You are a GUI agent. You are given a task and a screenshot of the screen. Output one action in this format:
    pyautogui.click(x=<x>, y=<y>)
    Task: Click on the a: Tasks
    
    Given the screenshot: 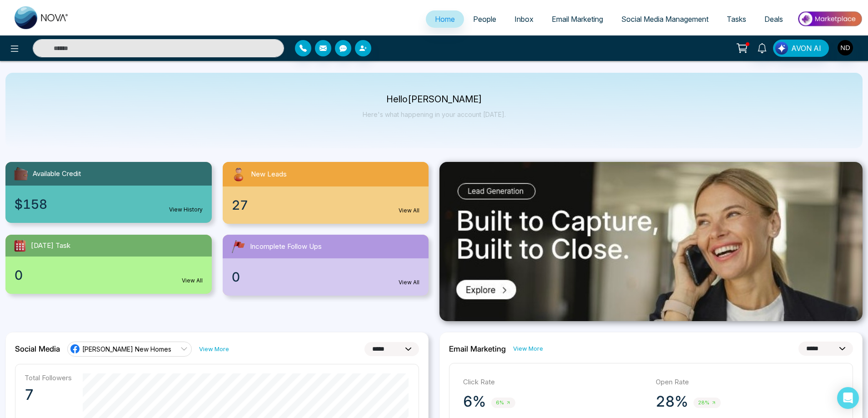 What is the action you would take?
    pyautogui.click(x=736, y=19)
    